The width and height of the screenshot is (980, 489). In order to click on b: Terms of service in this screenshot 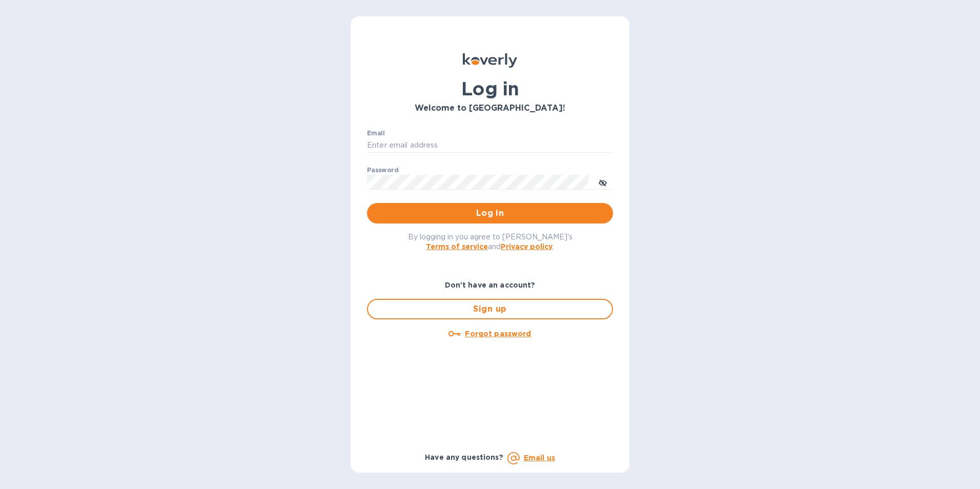, I will do `click(457, 246)`.